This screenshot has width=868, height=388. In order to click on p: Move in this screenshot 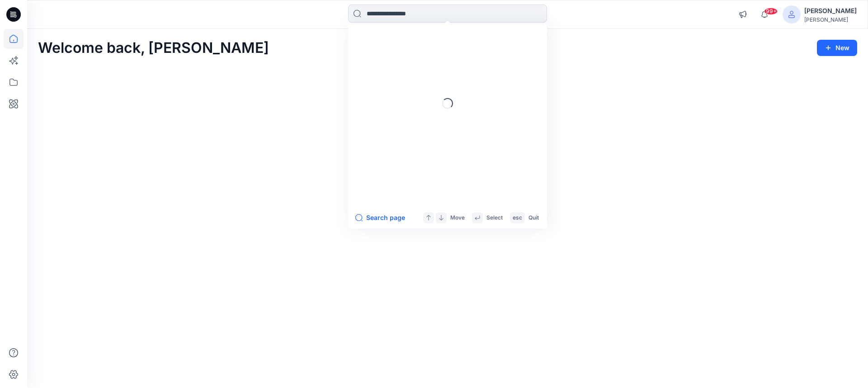, I will do `click(458, 218)`.